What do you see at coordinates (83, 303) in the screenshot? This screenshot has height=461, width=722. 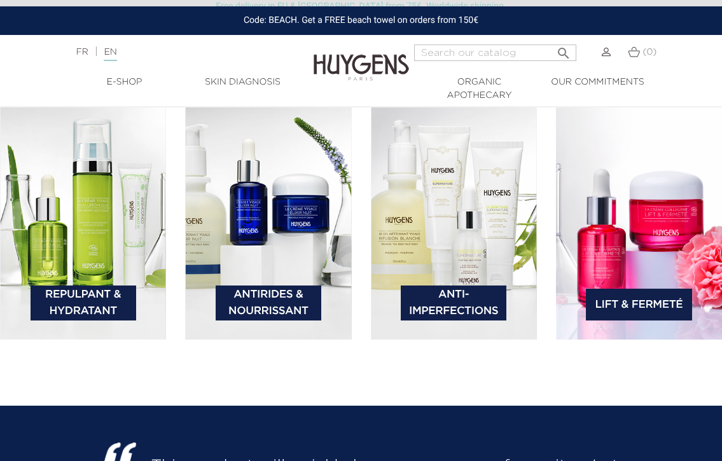 I see `a: Repulpant & Hydratant` at bounding box center [83, 303].